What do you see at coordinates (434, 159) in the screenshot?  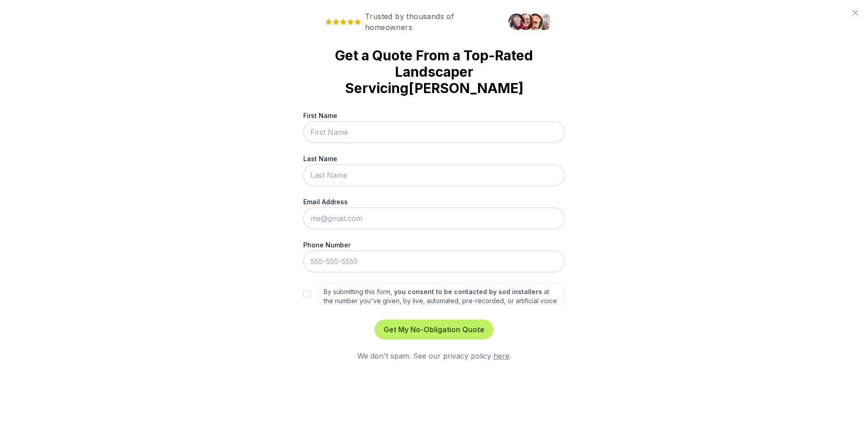 I see `label: Last Name` at bounding box center [434, 159].